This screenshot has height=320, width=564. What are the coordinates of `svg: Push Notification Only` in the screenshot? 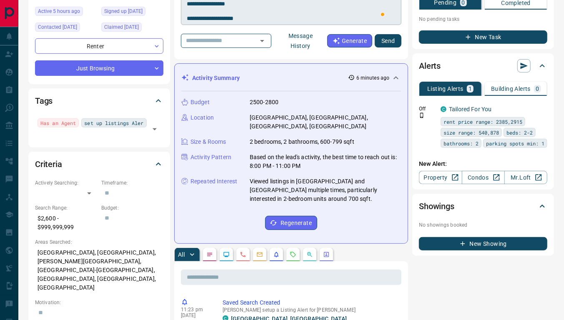 It's located at (422, 115).